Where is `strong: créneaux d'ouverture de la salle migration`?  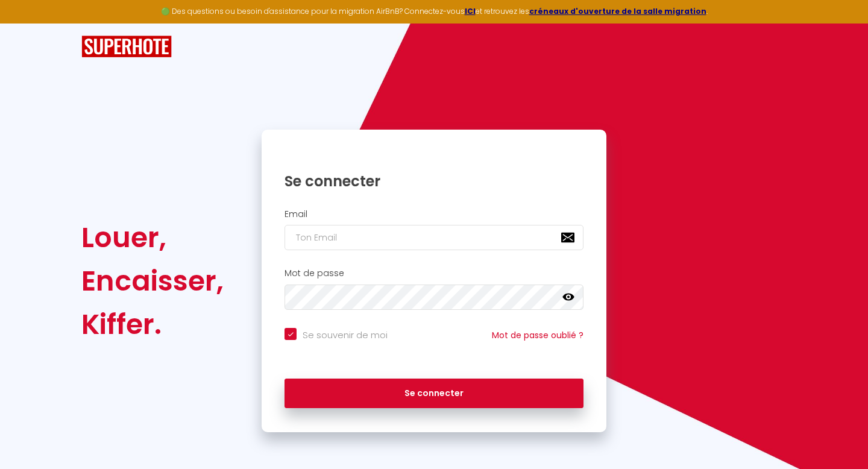 strong: créneaux d'ouverture de la salle migration is located at coordinates (618, 11).